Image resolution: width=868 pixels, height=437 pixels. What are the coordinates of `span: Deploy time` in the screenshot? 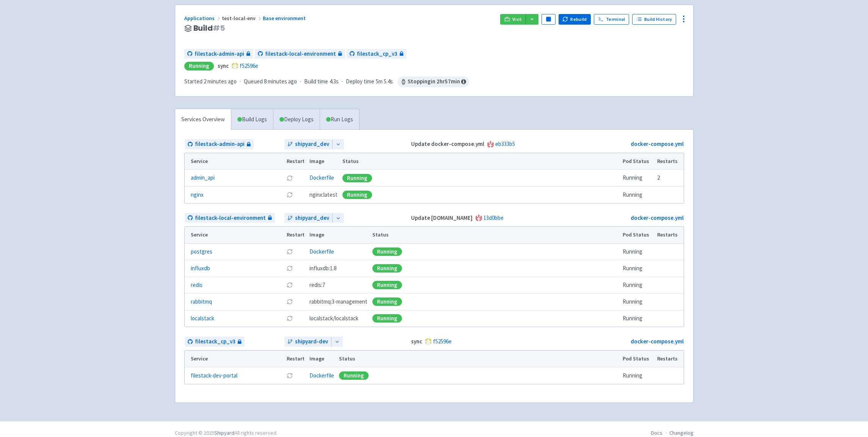 It's located at (360, 81).